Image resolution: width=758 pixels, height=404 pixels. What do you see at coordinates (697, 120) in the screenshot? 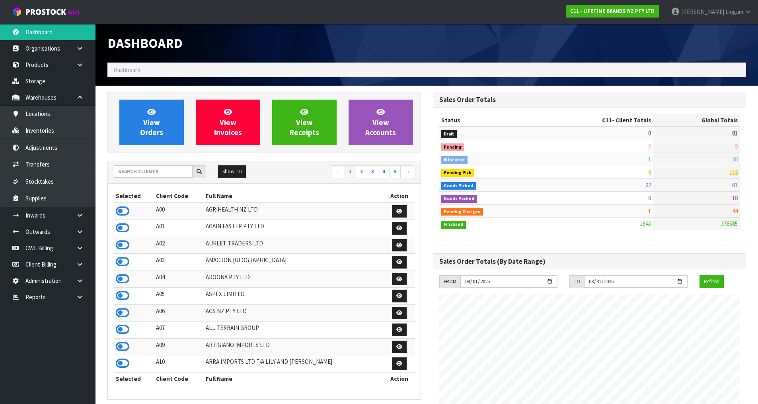
I see `th: Global Totals` at bounding box center [697, 120].